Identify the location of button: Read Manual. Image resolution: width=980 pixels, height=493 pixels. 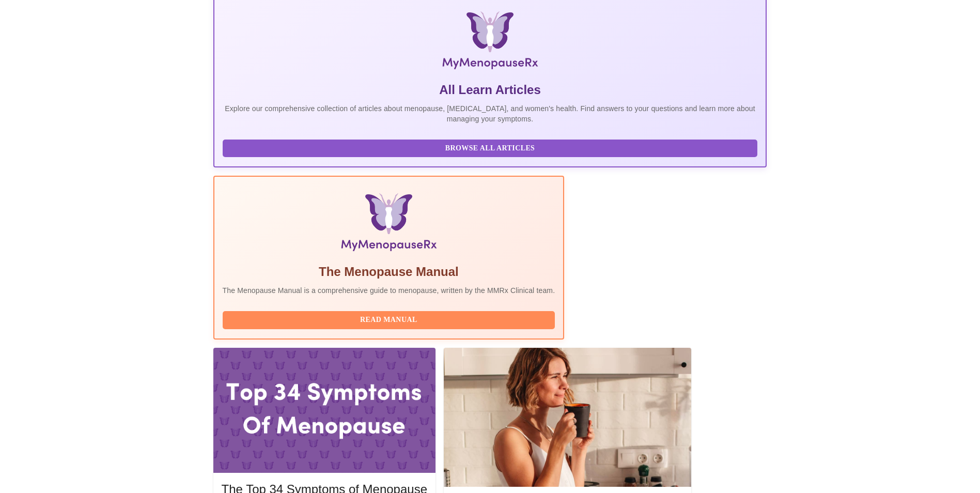
(389, 320).